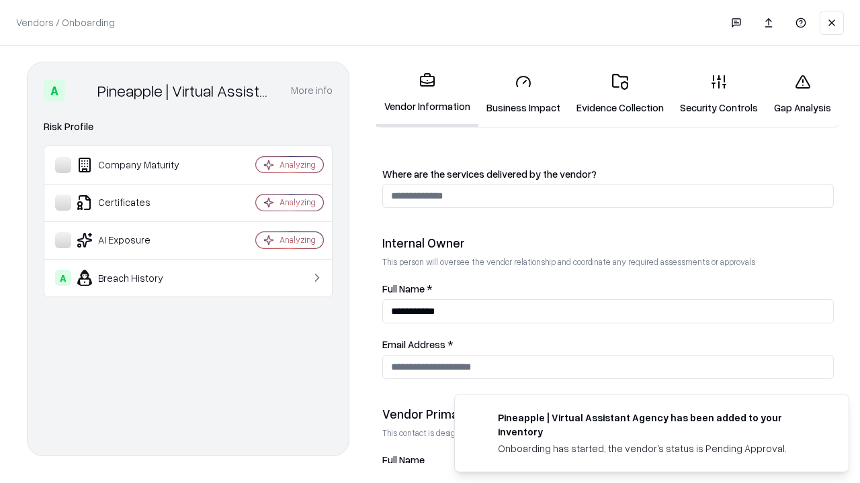 The height and width of the screenshot is (483, 860). What do you see at coordinates (657, 425) in the screenshot?
I see `div: Pineapple | Virtual Assistant Agency has been added to your inventory` at bounding box center [657, 425].